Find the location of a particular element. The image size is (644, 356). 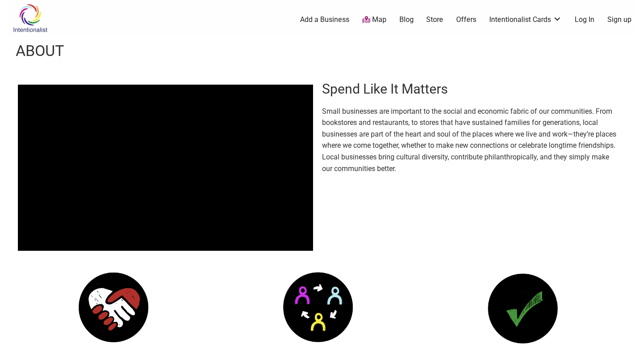

a: Intentionalist Cards is located at coordinates (526, 19).